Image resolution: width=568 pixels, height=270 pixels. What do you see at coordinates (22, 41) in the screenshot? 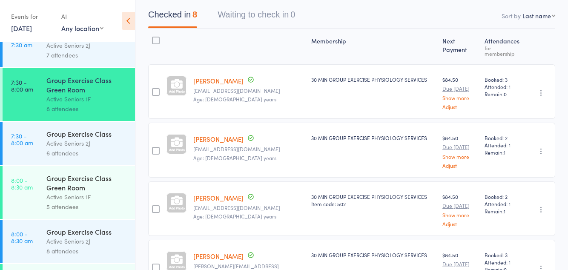
I see `time: 7:00 - 7:30 am` at bounding box center [22, 41].